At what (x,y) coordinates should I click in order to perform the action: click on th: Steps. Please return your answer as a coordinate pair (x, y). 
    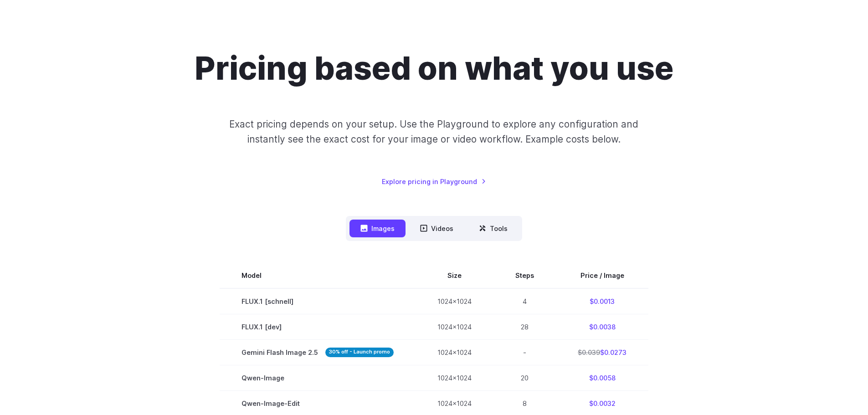
    Looking at the image, I should click on (524, 275).